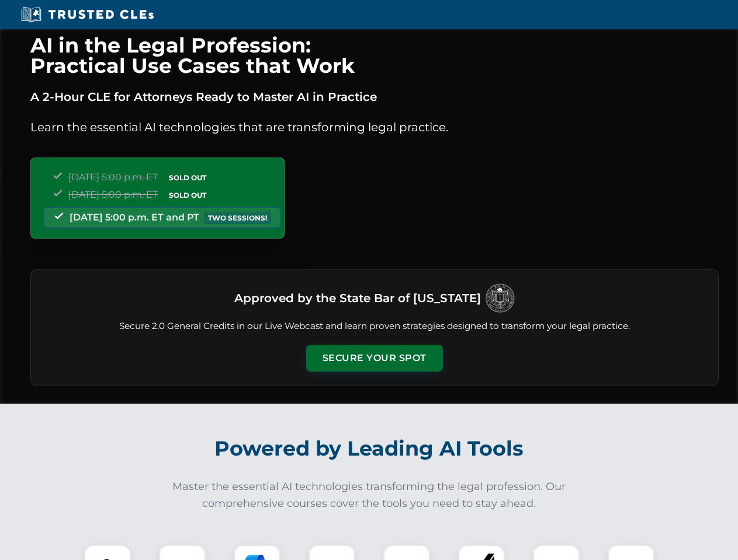  I want to click on p: Learn the essential AI technologies that are transforming legal practice., so click(374, 127).